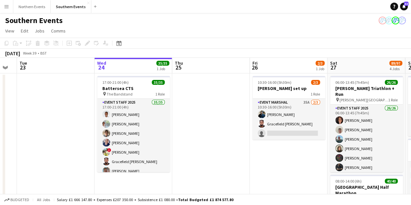 This screenshot has width=411, height=205. I want to click on span: Edit, so click(24, 31).